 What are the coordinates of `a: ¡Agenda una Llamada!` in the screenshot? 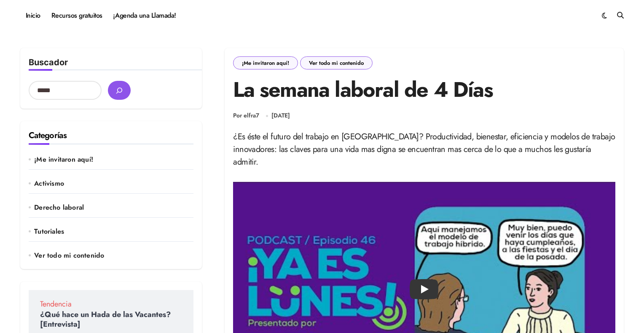 It's located at (145, 15).